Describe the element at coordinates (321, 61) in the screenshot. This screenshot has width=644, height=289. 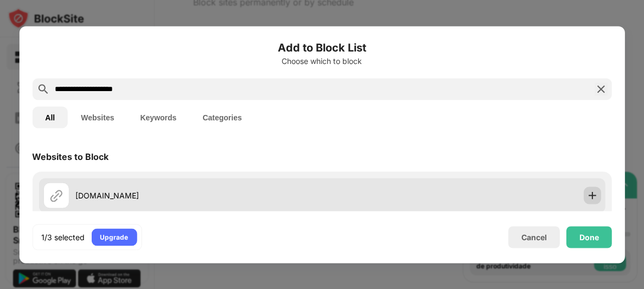
I see `div: Choose which to block` at that location.